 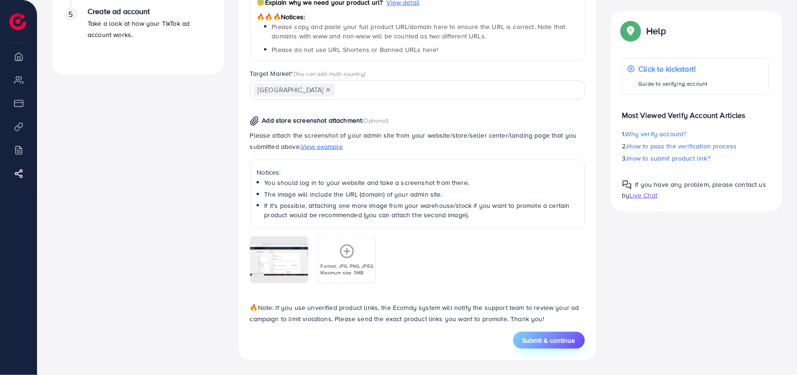 What do you see at coordinates (656, 134) in the screenshot?
I see `span: Why verify account?` at bounding box center [656, 134].